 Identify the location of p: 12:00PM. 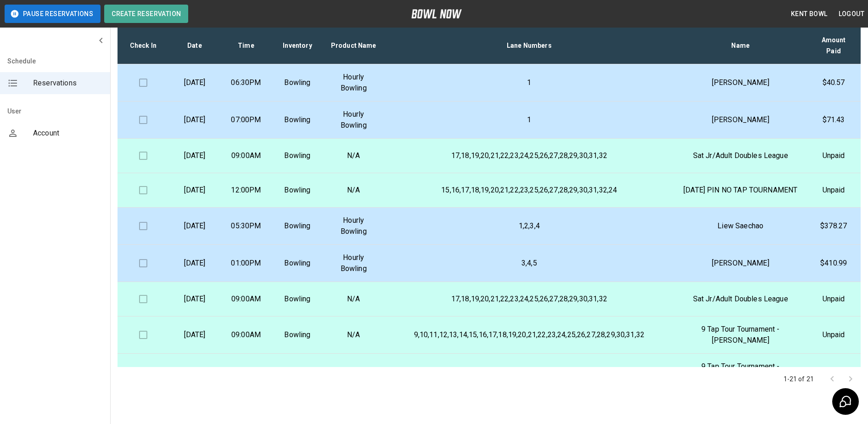
(246, 190).